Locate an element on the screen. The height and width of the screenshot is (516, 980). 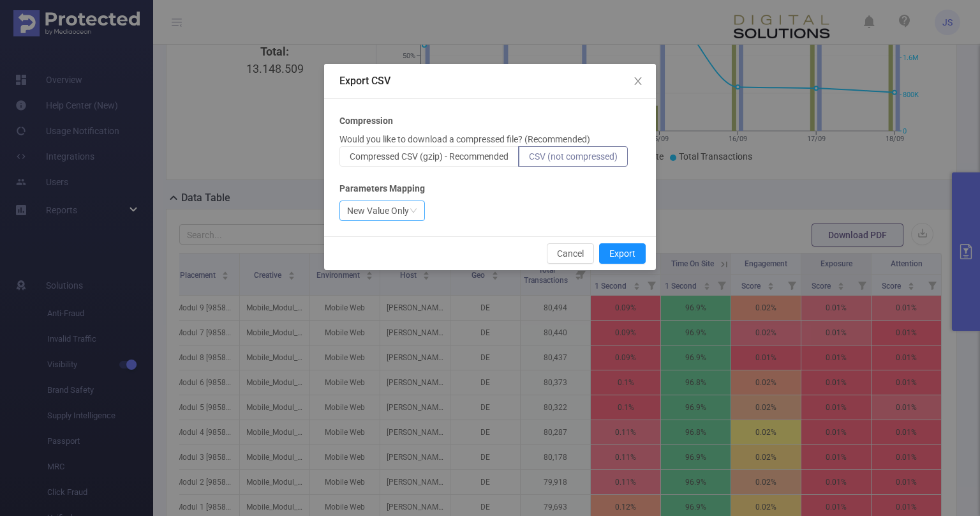
button: Export is located at coordinates (622, 253).